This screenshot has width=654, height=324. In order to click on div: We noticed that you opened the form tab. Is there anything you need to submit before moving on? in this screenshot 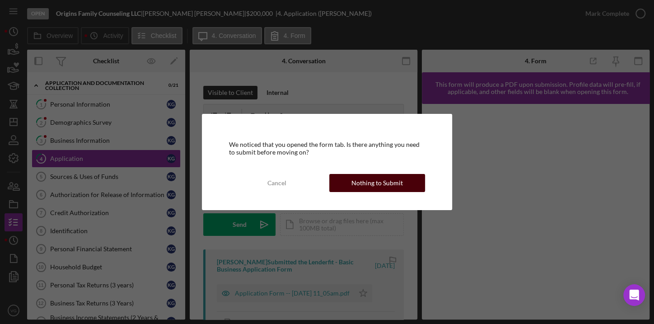, I will do `click(327, 148)`.